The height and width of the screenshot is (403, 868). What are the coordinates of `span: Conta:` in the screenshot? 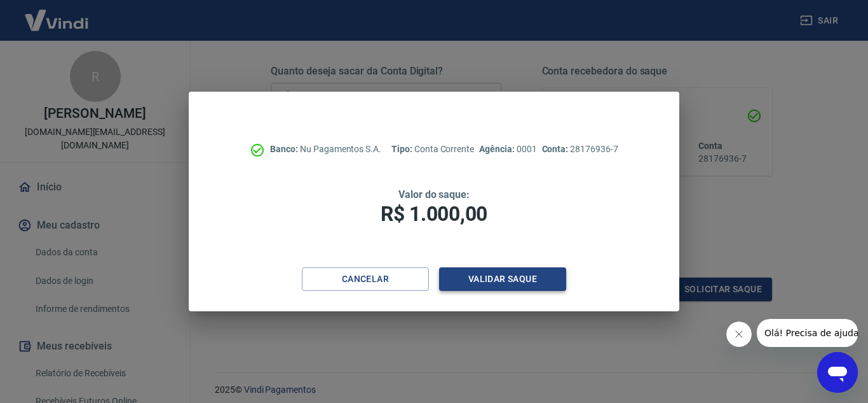 It's located at (556, 149).